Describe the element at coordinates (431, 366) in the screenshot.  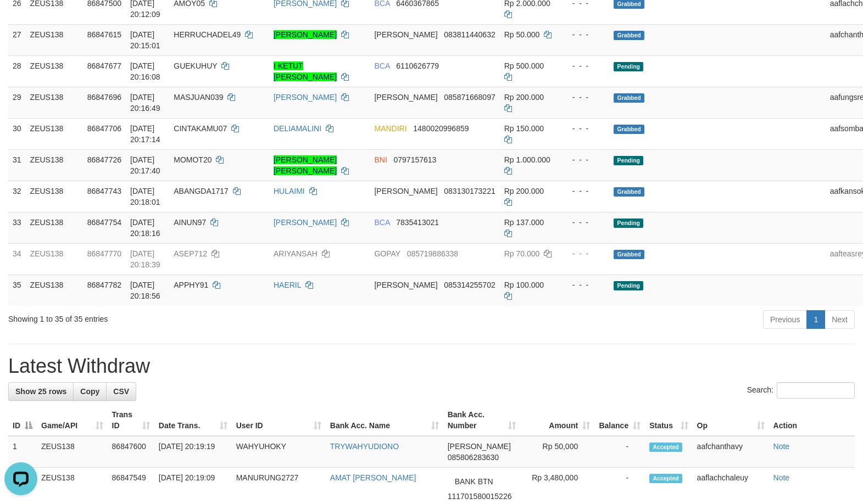
I see `h1: Latest Withdraw` at that location.